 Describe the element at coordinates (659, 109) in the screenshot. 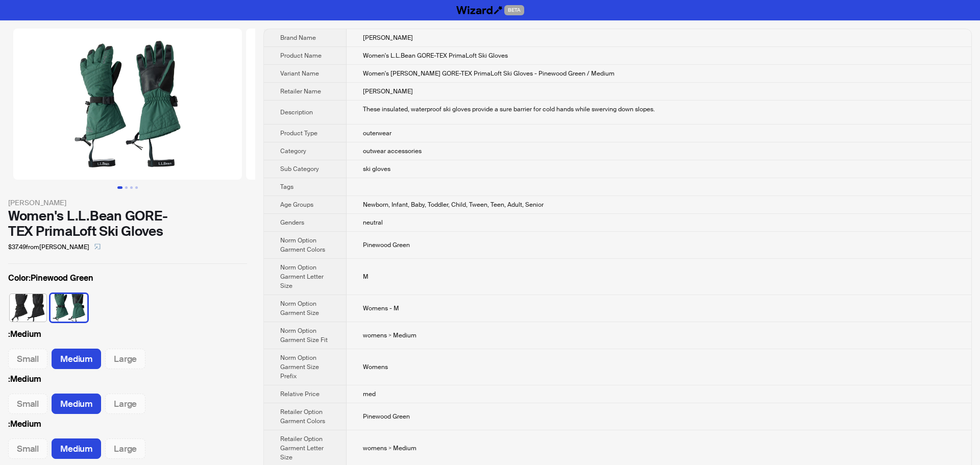

I see `div: These insulated, waterproof ski gloves provide a sure barrier for cold hands while swerving down ...` at that location.